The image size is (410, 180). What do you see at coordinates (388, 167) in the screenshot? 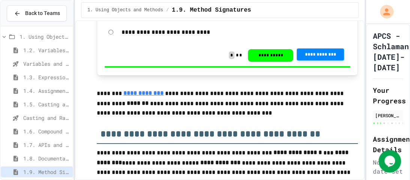
I see `div: No due date set` at bounding box center [388, 167].